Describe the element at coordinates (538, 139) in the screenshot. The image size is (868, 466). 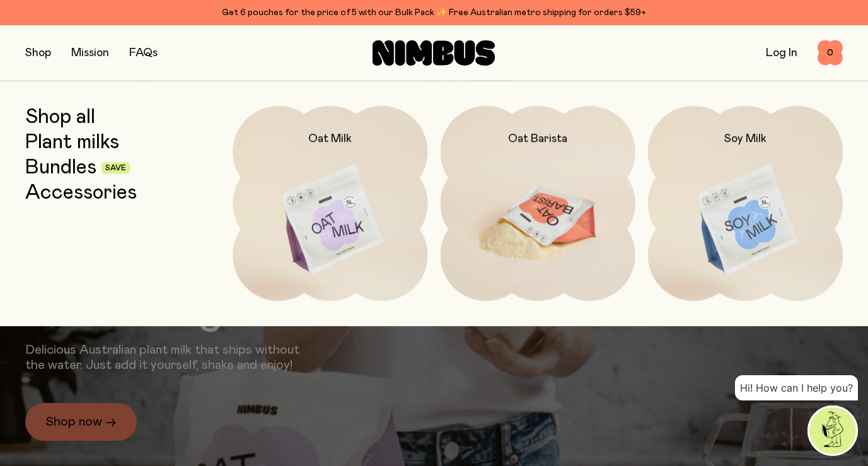
I see `h2: Oat Barista` at that location.